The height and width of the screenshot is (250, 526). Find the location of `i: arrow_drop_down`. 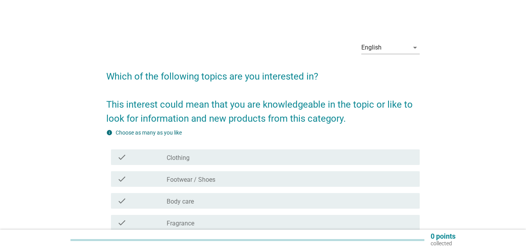

i: arrow_drop_down is located at coordinates (415, 47).